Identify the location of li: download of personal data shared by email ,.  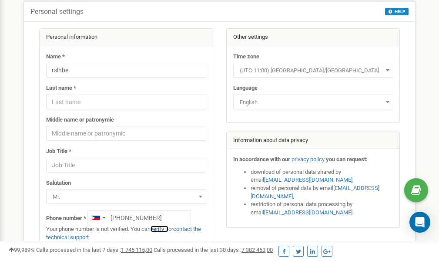
(322, 176).